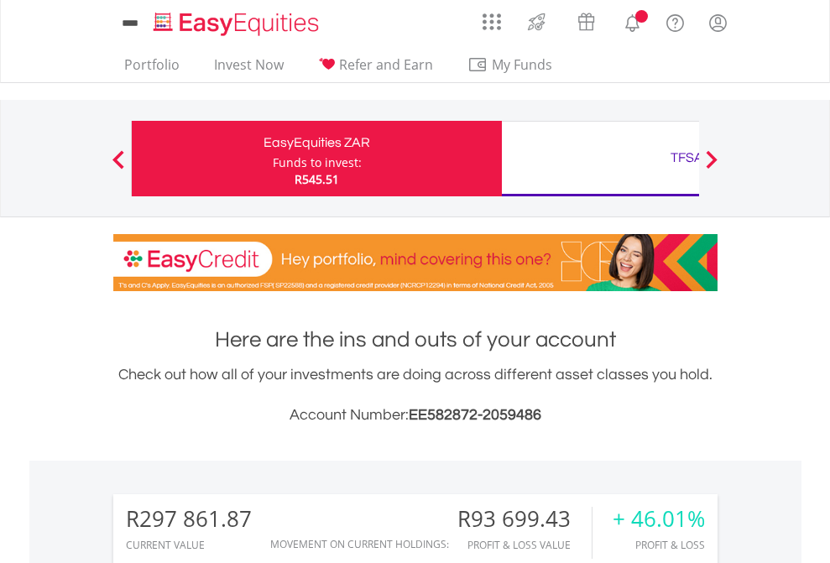  I want to click on div: EasyEquities ZAR, so click(316, 143).